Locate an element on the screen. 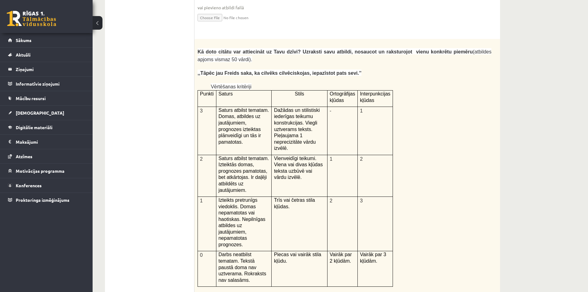 The width and height of the screenshot is (588, 292). a: Ziņojumi is located at coordinates (46, 69).